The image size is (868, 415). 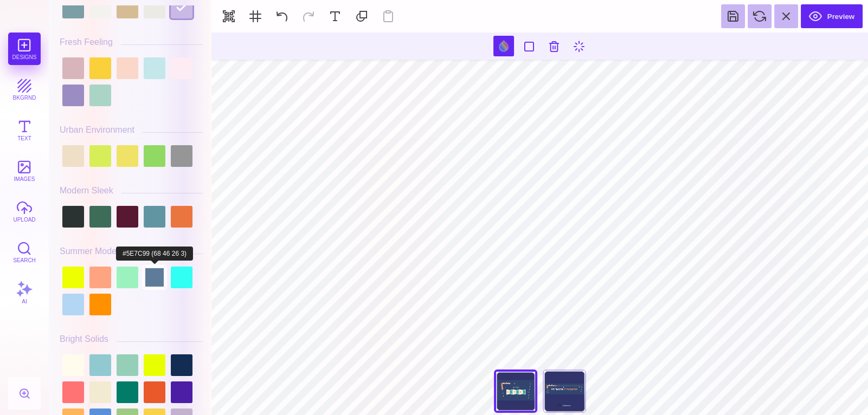 What do you see at coordinates (24, 89) in the screenshot?
I see `button: bkgrnd` at bounding box center [24, 89].